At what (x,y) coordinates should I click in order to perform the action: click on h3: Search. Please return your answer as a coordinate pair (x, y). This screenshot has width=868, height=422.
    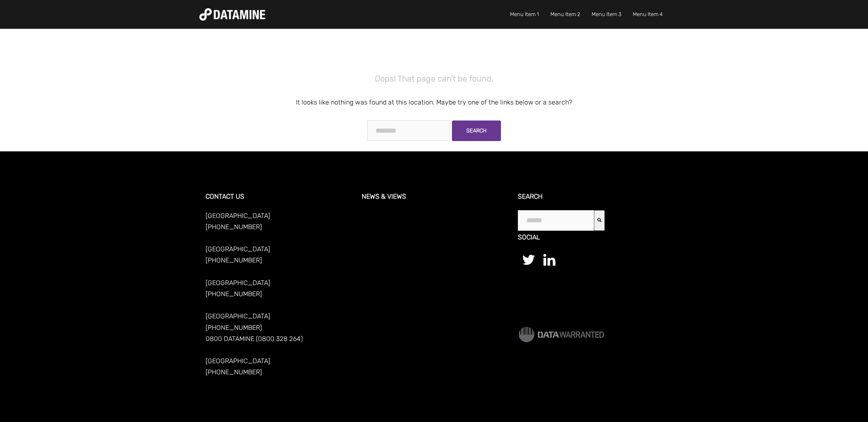
    Looking at the image, I should click on (590, 201).